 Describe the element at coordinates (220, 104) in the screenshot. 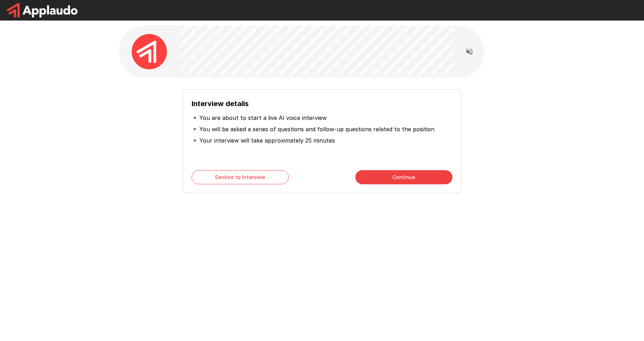

I see `b: Interview details` at that location.